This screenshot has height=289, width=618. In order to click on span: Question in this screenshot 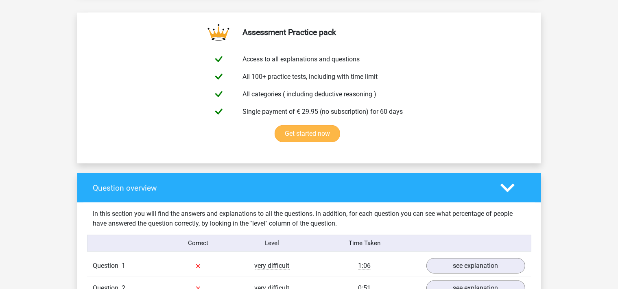, I will do `click(107, 266)`.